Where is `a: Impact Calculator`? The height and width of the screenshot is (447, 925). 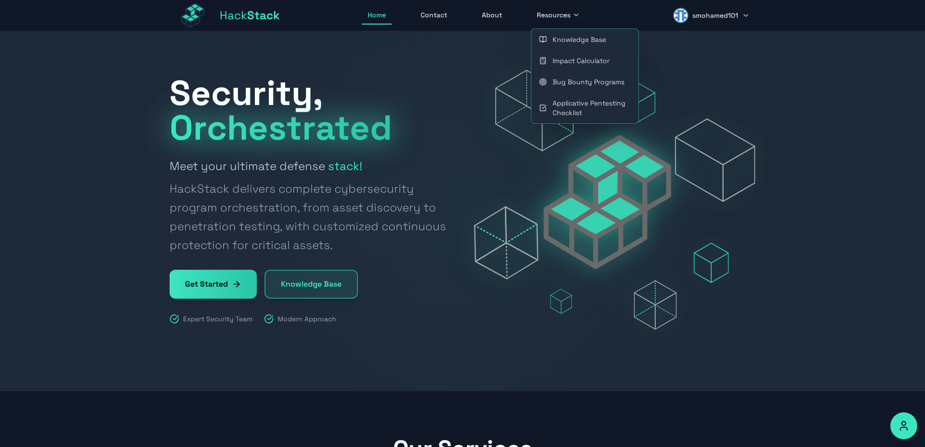 a: Impact Calculator is located at coordinates (585, 61).